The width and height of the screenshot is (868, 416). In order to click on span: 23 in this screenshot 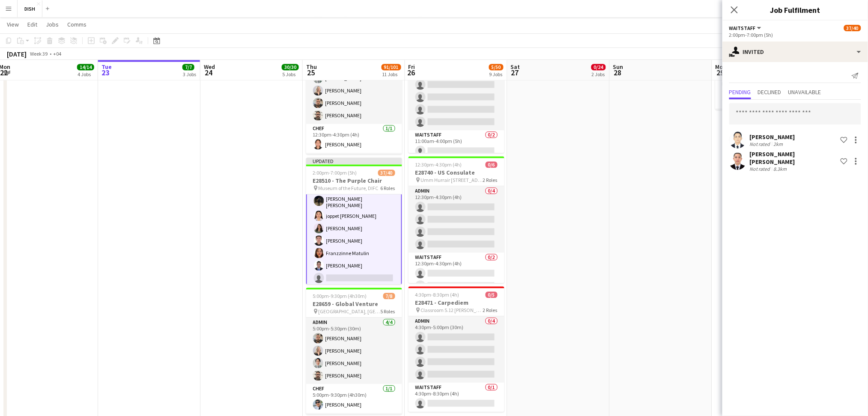, I will do `click(106, 73)`.